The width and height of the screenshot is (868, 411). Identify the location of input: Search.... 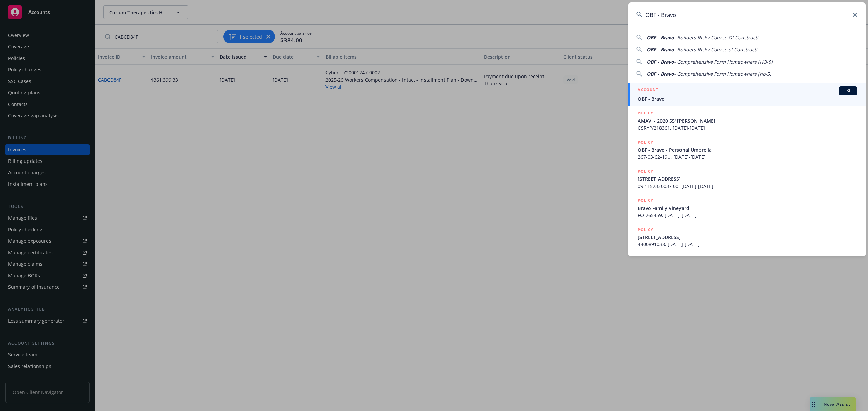
(747, 14).